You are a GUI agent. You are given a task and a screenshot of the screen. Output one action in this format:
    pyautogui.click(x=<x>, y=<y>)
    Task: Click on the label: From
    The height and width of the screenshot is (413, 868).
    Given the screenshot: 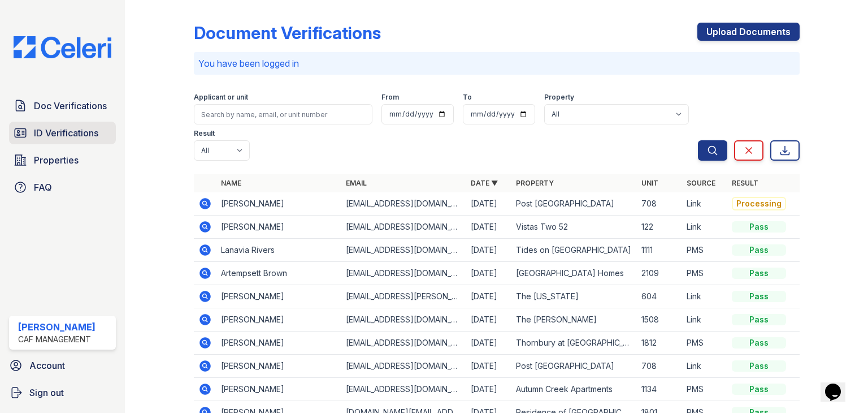 What is the action you would take?
    pyautogui.click(x=390, y=97)
    